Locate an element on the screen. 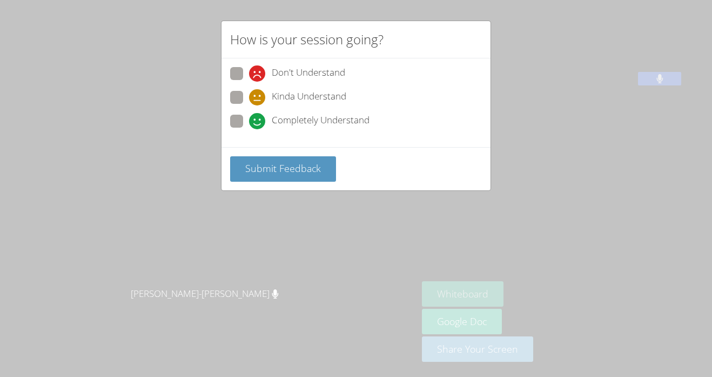  button: Submit Feedback is located at coordinates (283, 169).